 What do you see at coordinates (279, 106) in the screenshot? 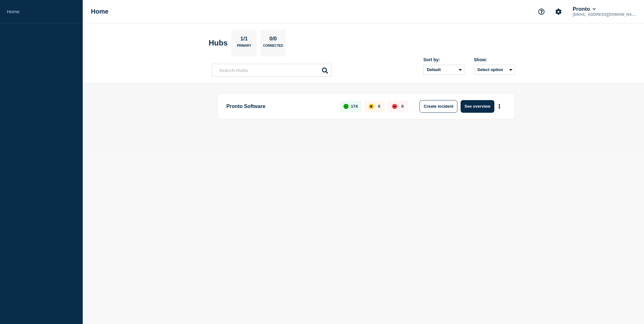
I see `p: Pronto Software` at bounding box center [279, 106].